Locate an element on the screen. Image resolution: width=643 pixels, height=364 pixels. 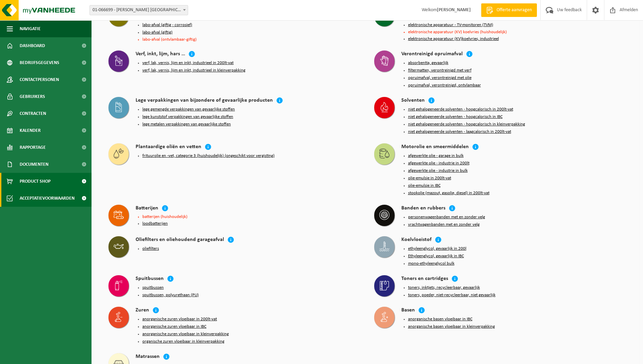
button: anorganische zuren vloeibaar in IBC is located at coordinates (175, 326).